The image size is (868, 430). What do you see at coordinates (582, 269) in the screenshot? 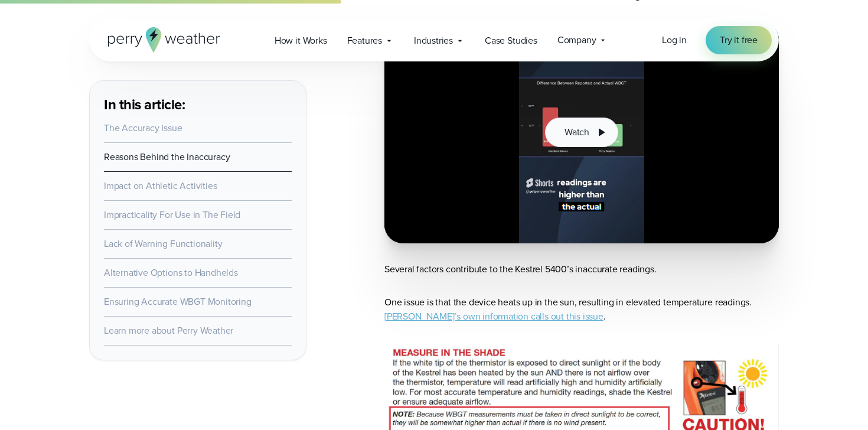
I see `p: Several factors contribute to the Kestrel 5400’s inaccurate readings.` at bounding box center [582, 269].